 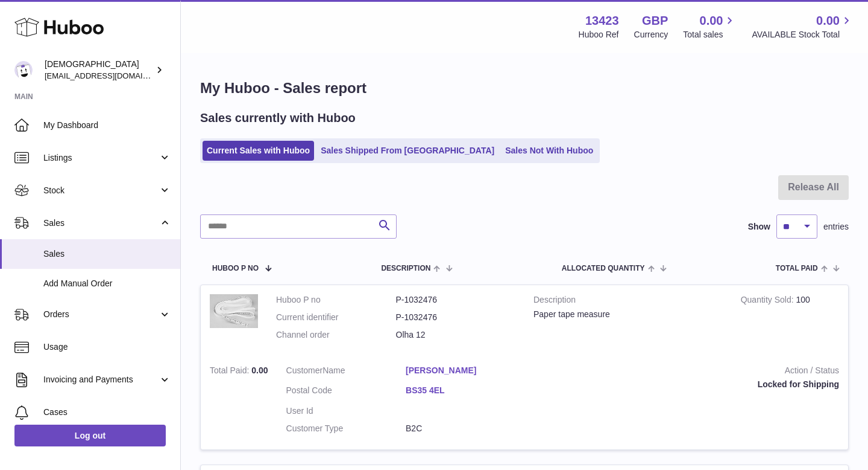 I want to click on strong: Quantity Sold, so click(x=769, y=301).